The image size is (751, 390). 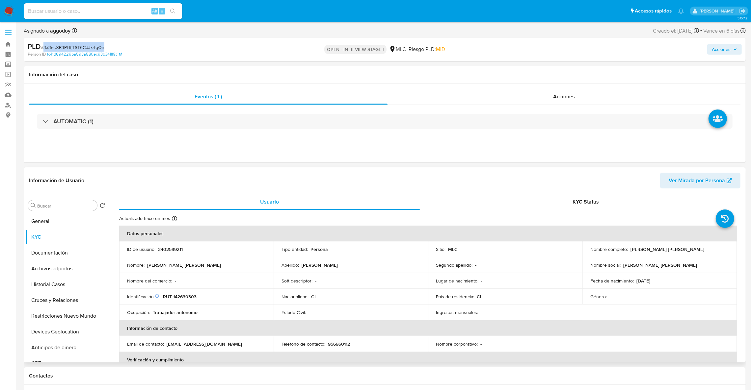 What do you see at coordinates (385, 75) in the screenshot?
I see `h1: Información del caso` at bounding box center [385, 75].